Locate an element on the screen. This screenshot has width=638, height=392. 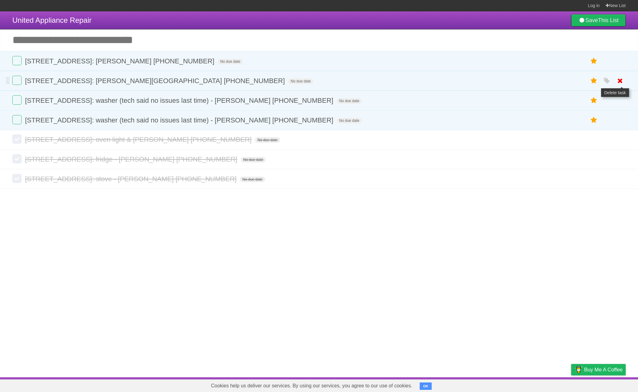
img: Buy me a coffee is located at coordinates (578, 370).